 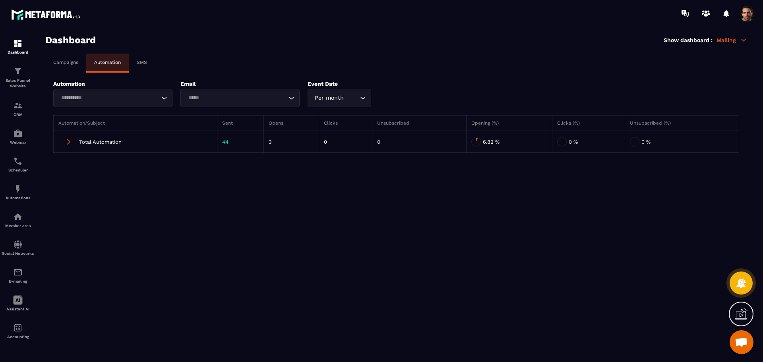 I want to click on p: Event Date, so click(x=357, y=84).